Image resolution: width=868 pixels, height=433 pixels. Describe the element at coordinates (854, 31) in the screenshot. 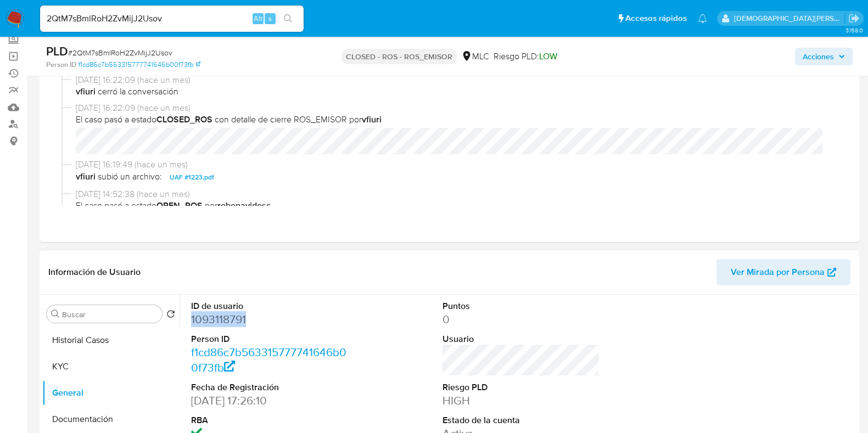

I see `span: 3.158.0` at that location.